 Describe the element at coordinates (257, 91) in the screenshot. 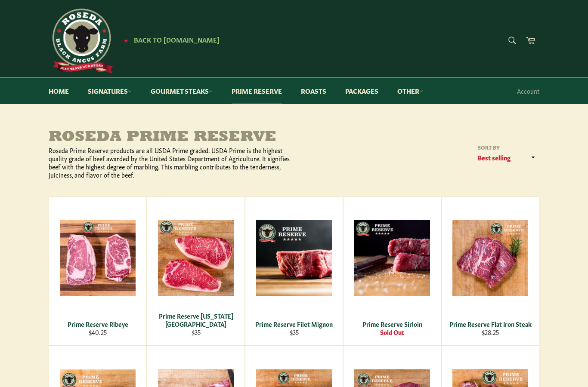

I see `a: Prime Reserve` at that location.